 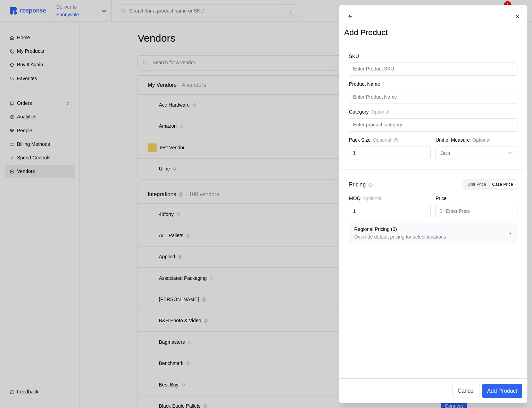 What do you see at coordinates (431, 230) in the screenshot?
I see `p: Regional Pricing ( 0 )` at bounding box center [431, 230].